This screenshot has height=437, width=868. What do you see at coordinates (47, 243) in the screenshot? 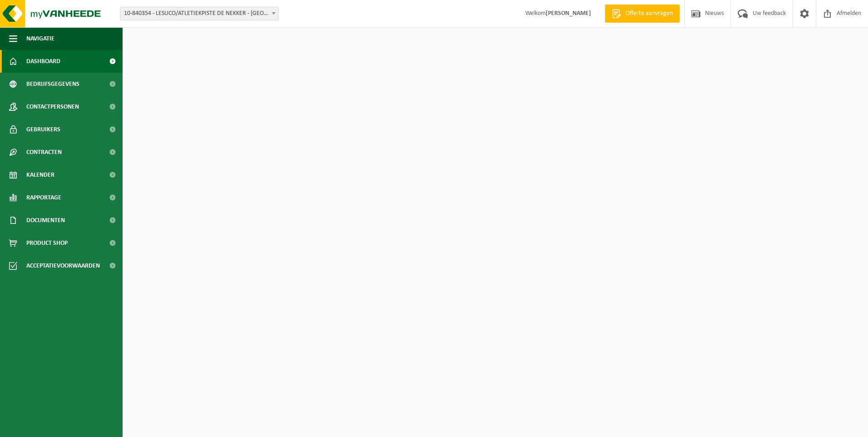
I see `span: Product Shop` at bounding box center [47, 243].